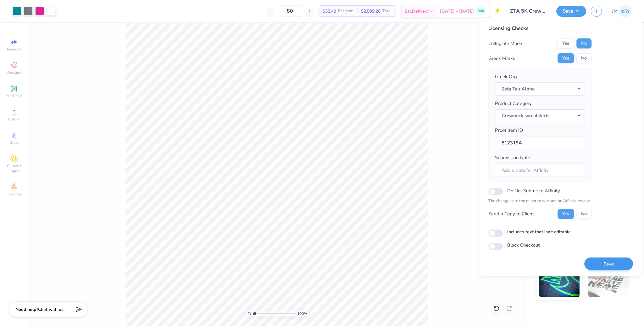 This screenshot has height=326, width=644. What do you see at coordinates (512, 214) in the screenshot?
I see `div: Send a Copy to Client` at bounding box center [512, 214].